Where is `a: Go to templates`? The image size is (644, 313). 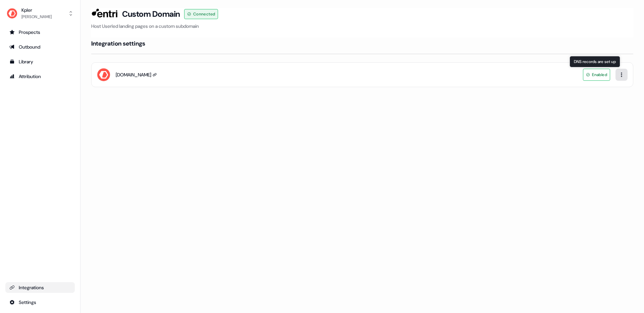 a: Go to templates is located at coordinates (40, 62).